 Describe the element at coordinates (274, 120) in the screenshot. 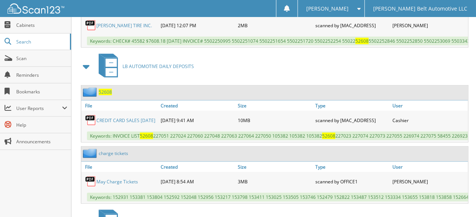

I see `div: 10MB` at that location.